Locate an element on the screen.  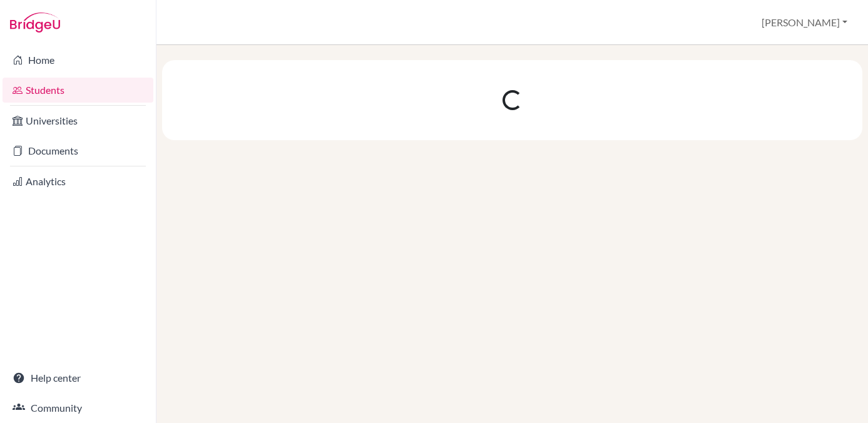
a: Universities is located at coordinates (78, 121).